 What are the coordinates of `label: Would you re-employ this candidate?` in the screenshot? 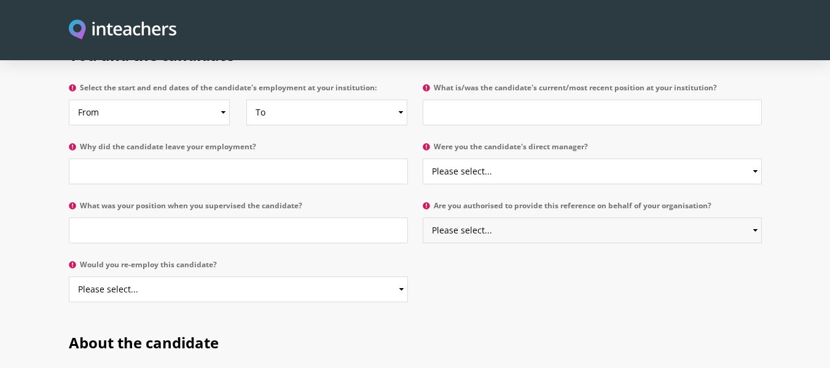 It's located at (238, 268).